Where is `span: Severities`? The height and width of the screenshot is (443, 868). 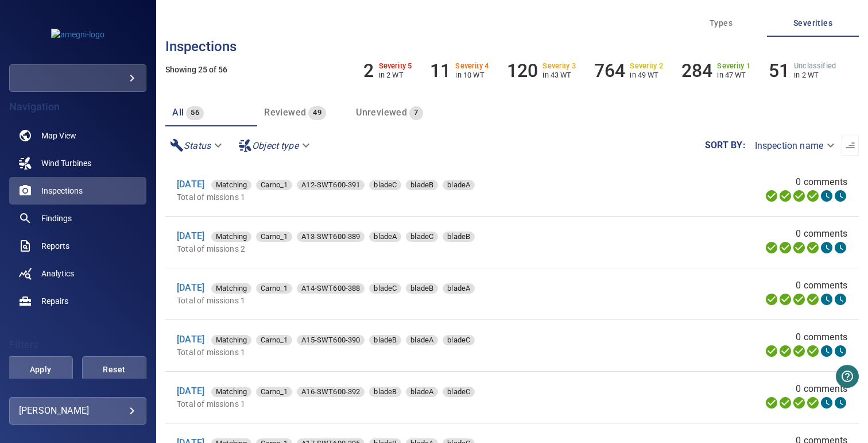 span: Severities is located at coordinates (813, 23).